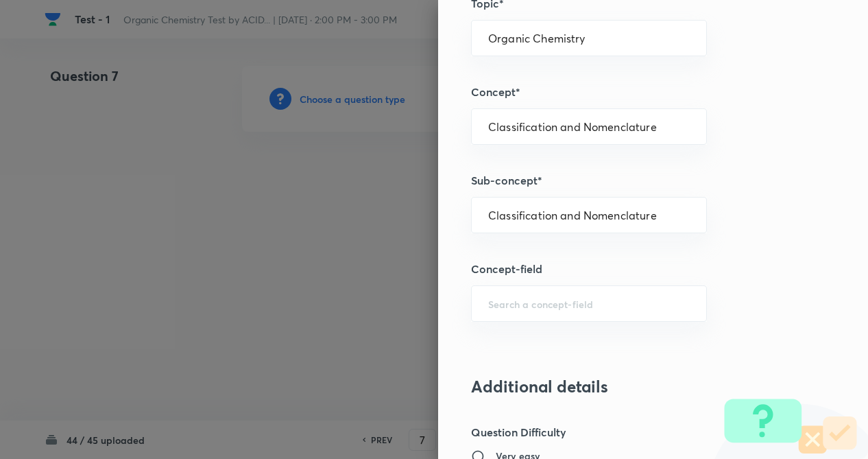  What do you see at coordinates (590, 304) in the screenshot?
I see `input: Search a concept-field` at bounding box center [590, 304].